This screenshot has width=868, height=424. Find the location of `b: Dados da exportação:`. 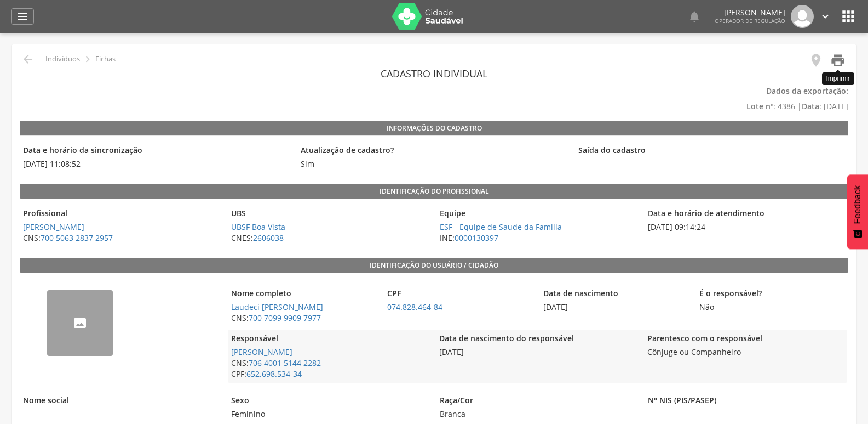

b: Dados da exportação: is located at coordinates (808, 90).